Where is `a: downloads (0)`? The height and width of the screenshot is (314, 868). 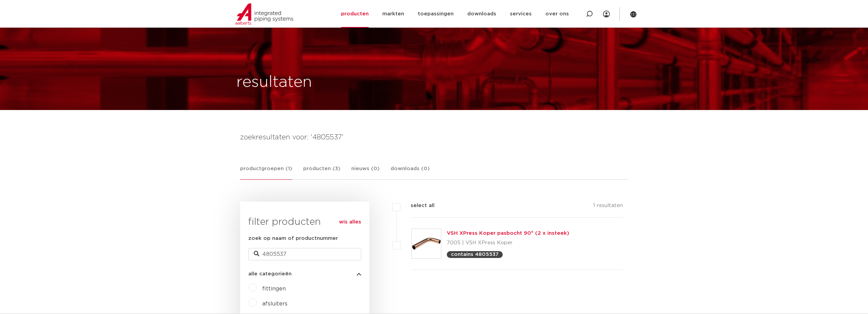 a: downloads (0) is located at coordinates (410, 172).